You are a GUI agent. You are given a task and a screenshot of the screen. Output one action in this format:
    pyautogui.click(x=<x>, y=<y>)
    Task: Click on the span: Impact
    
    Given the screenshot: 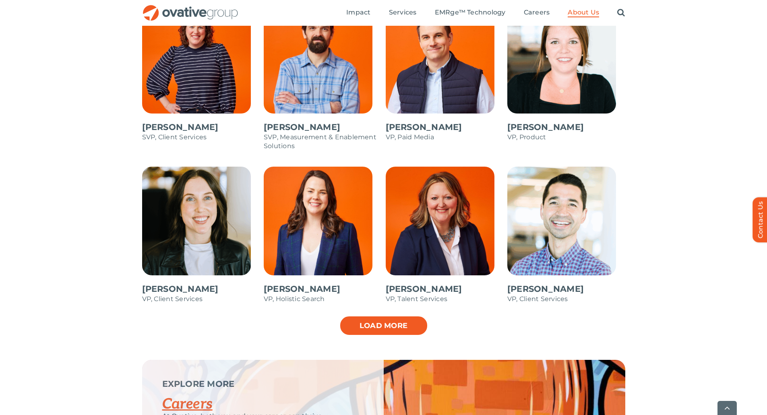 What is the action you would take?
    pyautogui.click(x=358, y=12)
    